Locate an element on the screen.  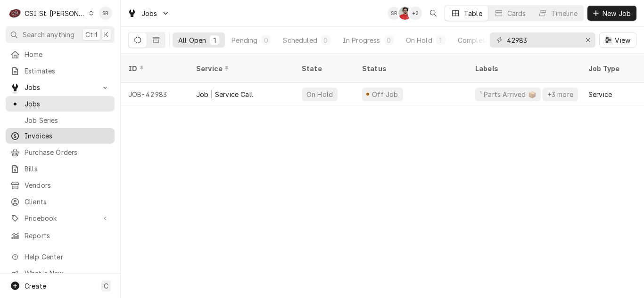
a: Jobs is located at coordinates (60, 104).